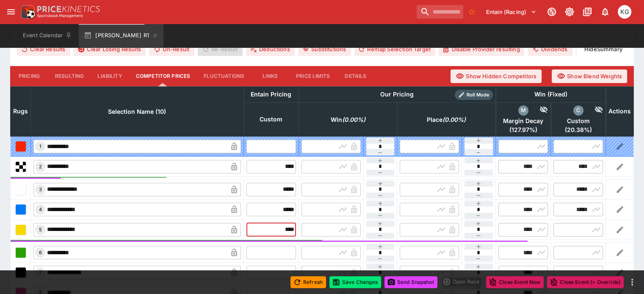 This screenshot has height=294, width=644. Describe the element at coordinates (523, 110) in the screenshot. I see `div: margin_decay` at that location.